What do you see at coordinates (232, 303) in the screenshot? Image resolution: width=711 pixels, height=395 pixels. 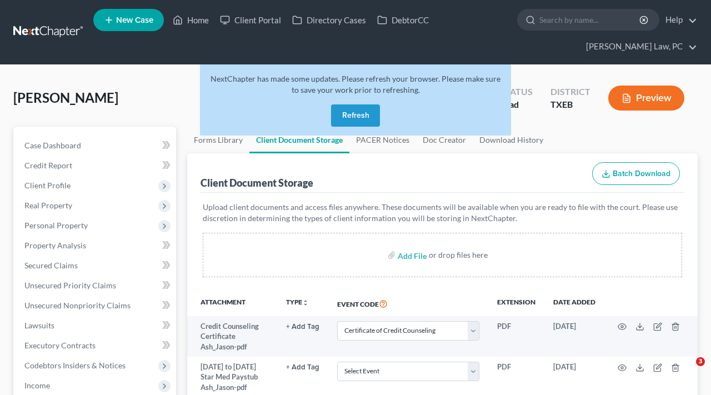 I see `th: Attachment` at bounding box center [232, 303].